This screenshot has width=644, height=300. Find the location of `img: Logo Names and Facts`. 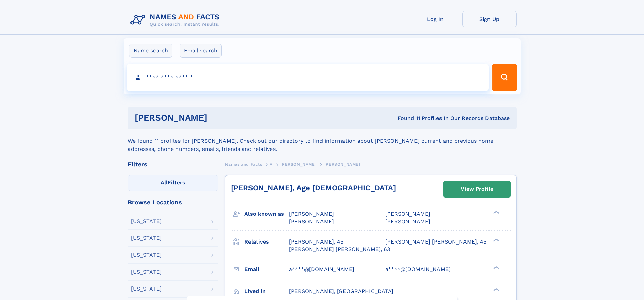

img: Logo Names and Facts is located at coordinates (176, 20).